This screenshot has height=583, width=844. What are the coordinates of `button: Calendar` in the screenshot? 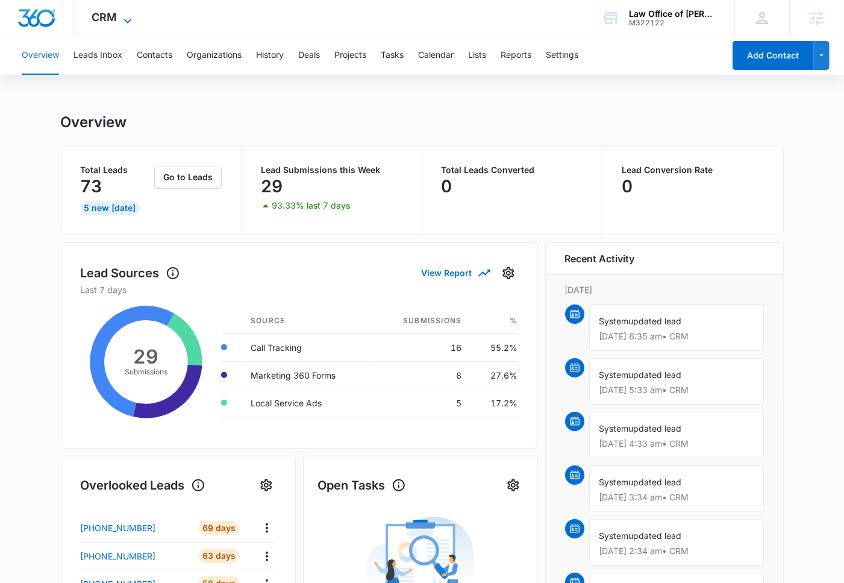 It's located at (436, 55).